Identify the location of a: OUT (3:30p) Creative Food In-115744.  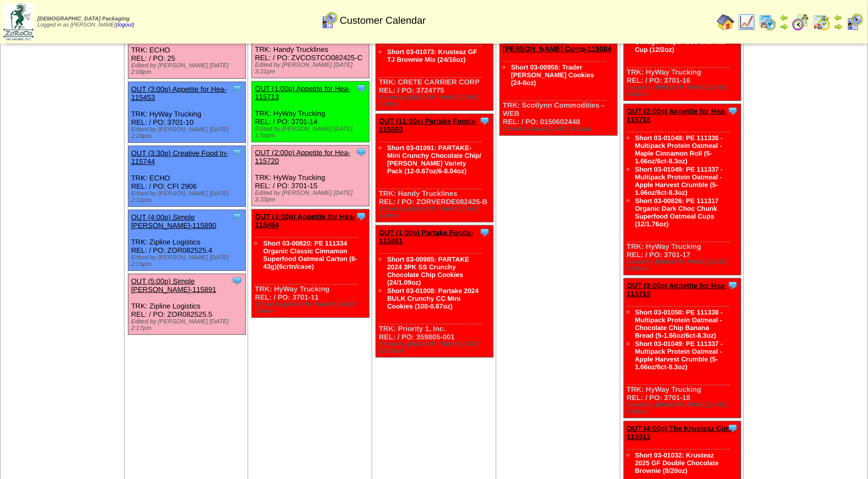
(180, 157).